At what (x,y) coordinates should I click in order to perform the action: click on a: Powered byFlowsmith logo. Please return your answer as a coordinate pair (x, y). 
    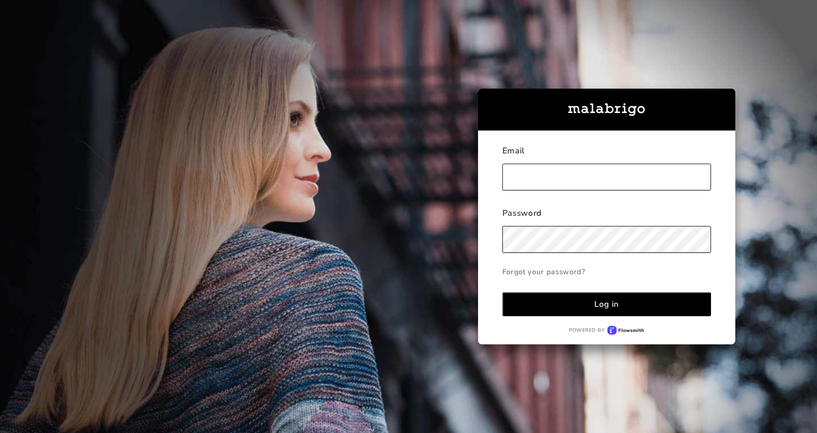
    Looking at the image, I should click on (607, 330).